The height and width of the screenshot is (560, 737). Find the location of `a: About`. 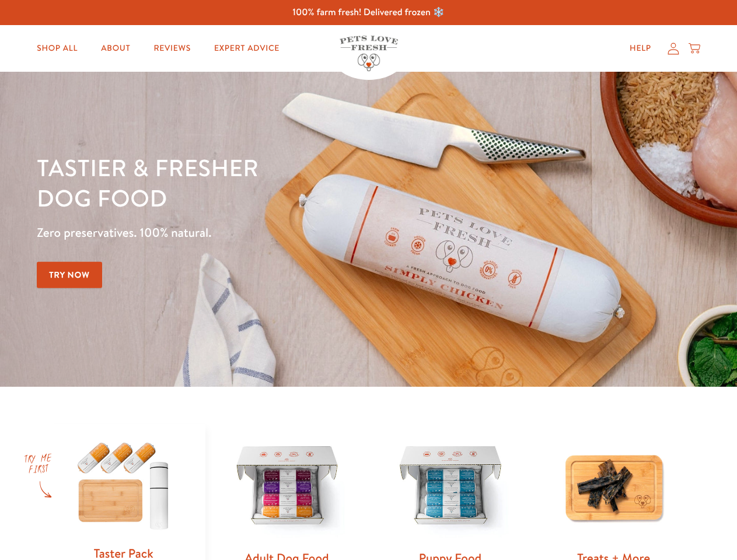

a: About is located at coordinates (116, 49).